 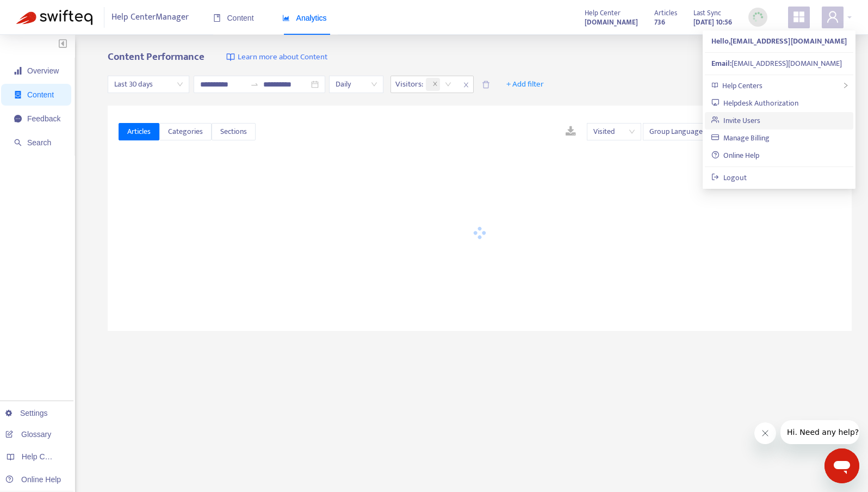 What do you see at coordinates (233, 132) in the screenshot?
I see `button: Sections` at bounding box center [233, 132].